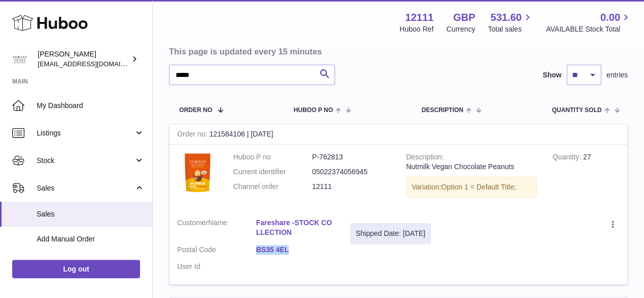  What do you see at coordinates (352, 186) in the screenshot?
I see `dd: 12111` at bounding box center [352, 186].